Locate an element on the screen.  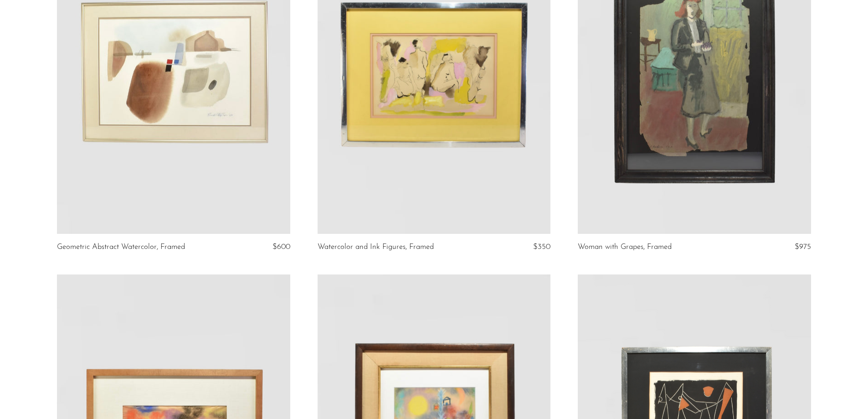
a: Geometric Abstract Watercolor, Framed is located at coordinates (121, 247).